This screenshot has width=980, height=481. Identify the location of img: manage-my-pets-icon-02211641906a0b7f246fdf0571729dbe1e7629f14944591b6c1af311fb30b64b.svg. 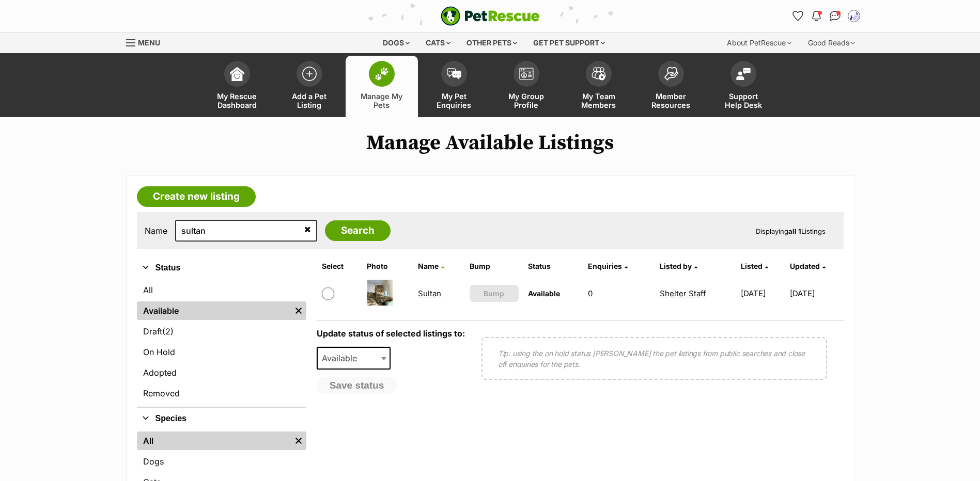
(382, 74).